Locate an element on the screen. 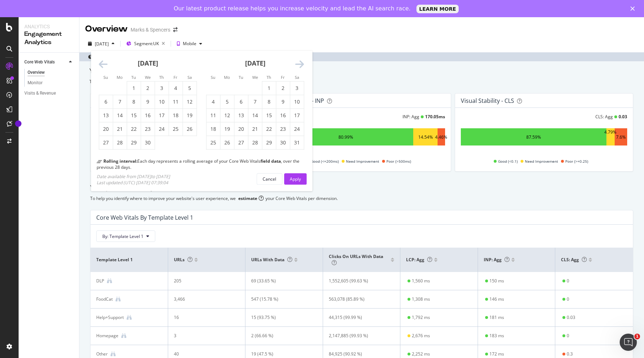  td: Tuesday, April 29, 2025 is located at coordinates (134, 143).